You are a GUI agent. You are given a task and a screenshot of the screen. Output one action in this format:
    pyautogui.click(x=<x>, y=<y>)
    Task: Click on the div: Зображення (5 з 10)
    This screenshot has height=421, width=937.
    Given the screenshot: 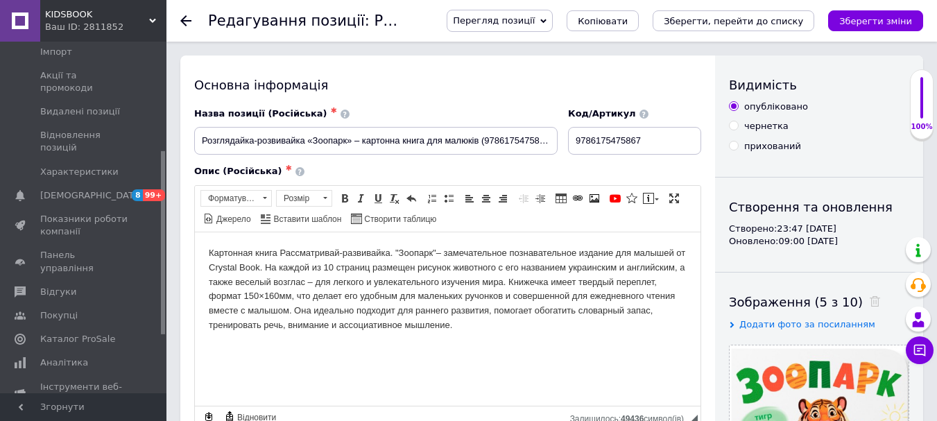 What is the action you would take?
    pyautogui.click(x=819, y=302)
    